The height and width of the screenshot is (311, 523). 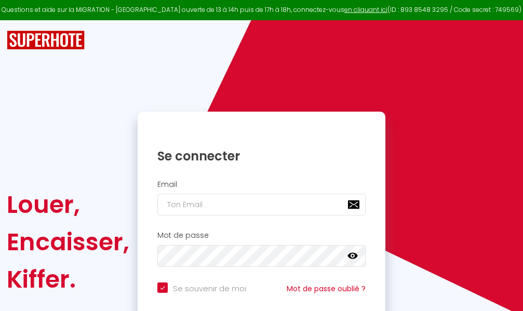 What do you see at coordinates (68, 242) in the screenshot?
I see `div: Encaisser,` at bounding box center [68, 242].